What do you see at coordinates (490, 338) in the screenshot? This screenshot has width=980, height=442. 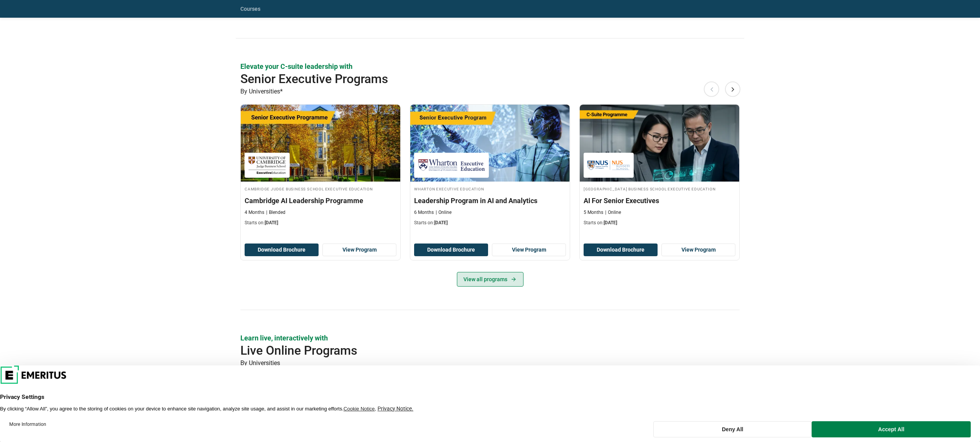 I see `p: Learn live, interactively with` at bounding box center [490, 338].